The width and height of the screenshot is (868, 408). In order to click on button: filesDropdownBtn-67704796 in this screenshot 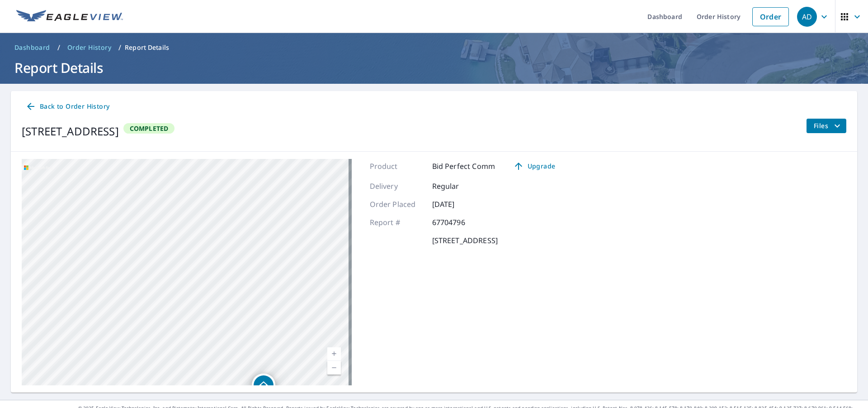, I will do `click(826, 126)`.